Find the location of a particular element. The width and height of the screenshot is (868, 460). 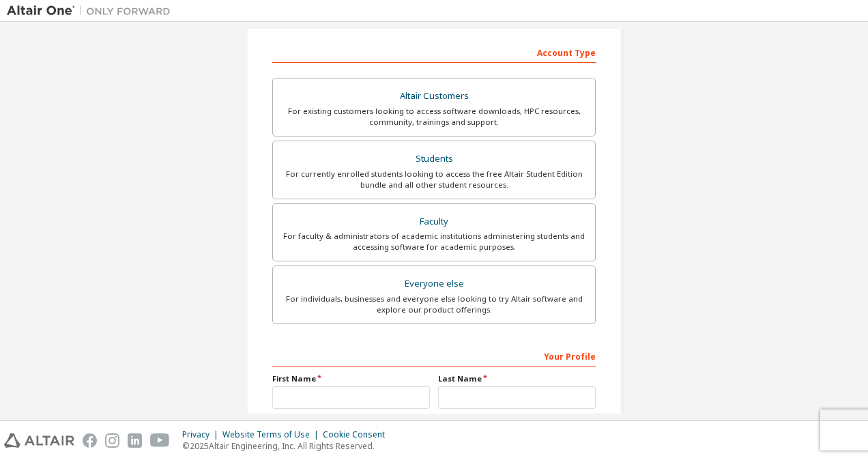

img: youtube.svg is located at coordinates (160, 440).